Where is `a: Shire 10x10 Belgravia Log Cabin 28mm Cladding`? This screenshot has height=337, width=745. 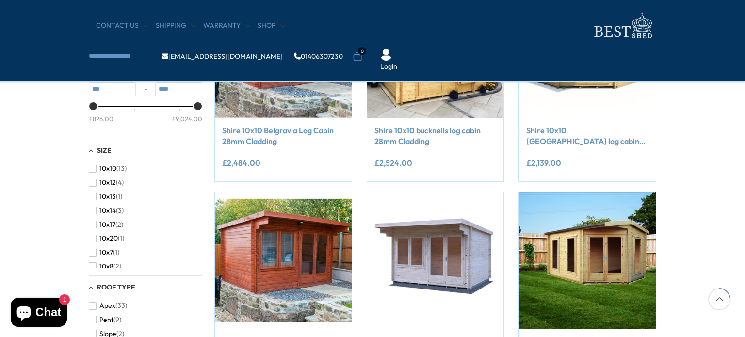 a: Shire 10x10 Belgravia Log Cabin 28mm Cladding is located at coordinates (283, 136).